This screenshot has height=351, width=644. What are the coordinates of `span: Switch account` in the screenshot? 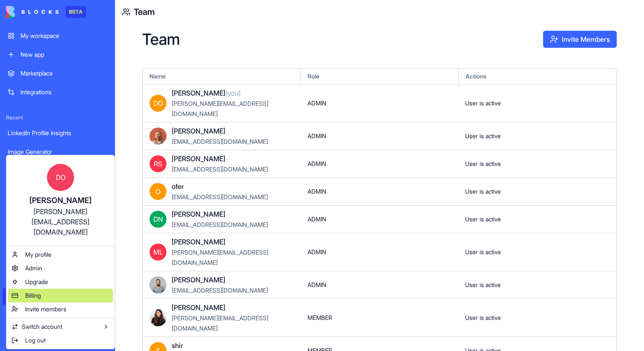 It's located at (41, 326).